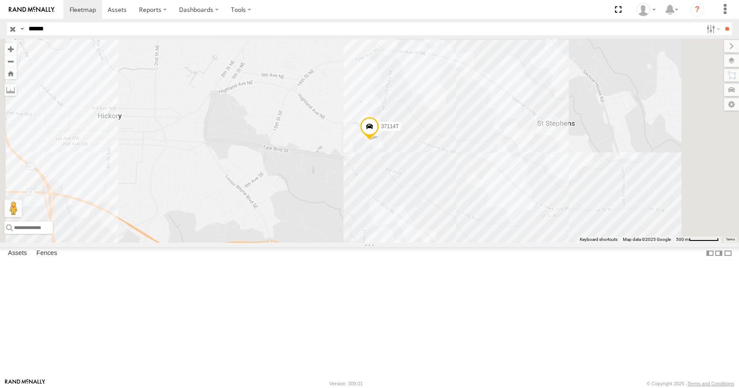  I want to click on label: Dock Summary Table to the Left, so click(710, 253).